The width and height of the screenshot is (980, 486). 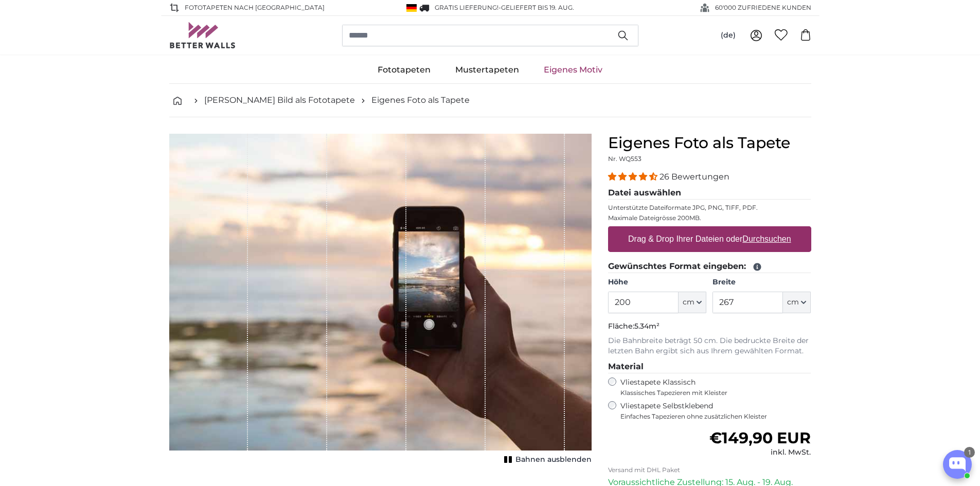 I want to click on div: 1 of 1, so click(x=380, y=301).